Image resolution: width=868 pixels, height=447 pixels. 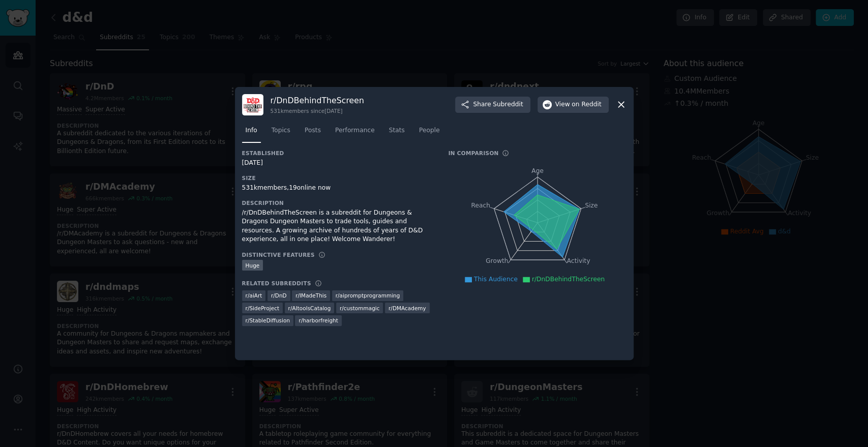 I want to click on span: r/ aiArt, so click(x=254, y=296).